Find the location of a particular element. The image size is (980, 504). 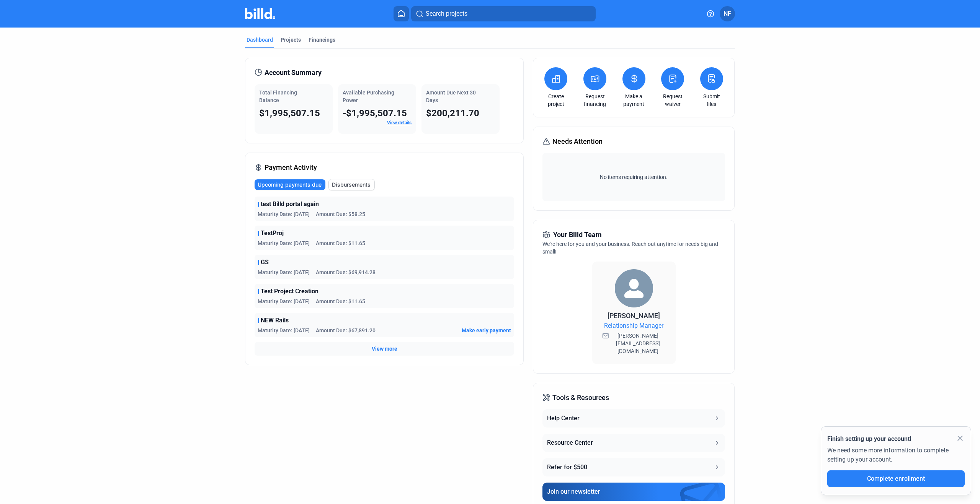

button: Search projects is located at coordinates (503, 14).